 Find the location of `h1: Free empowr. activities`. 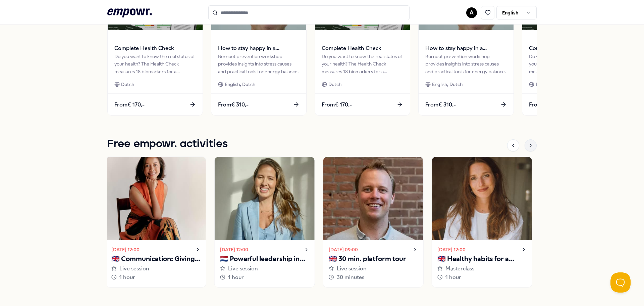

h1: Free empowr. activities is located at coordinates (167, 144).